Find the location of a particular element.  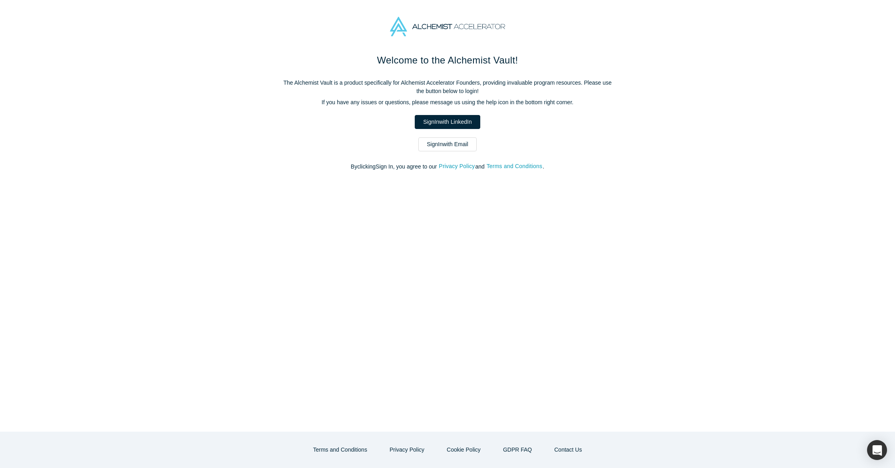

img: Alchemist Accelerator Logo is located at coordinates (447, 26).